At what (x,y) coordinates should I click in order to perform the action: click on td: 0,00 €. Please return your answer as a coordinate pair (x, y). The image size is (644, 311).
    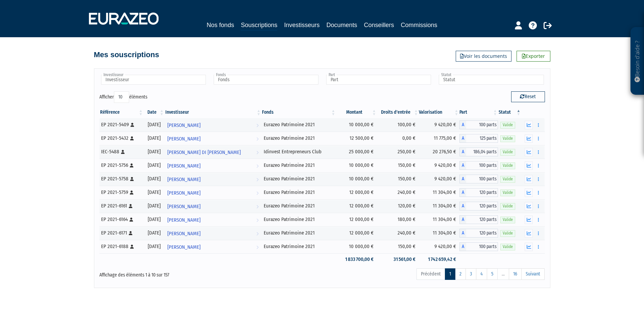
    Looking at the image, I should click on (398, 138).